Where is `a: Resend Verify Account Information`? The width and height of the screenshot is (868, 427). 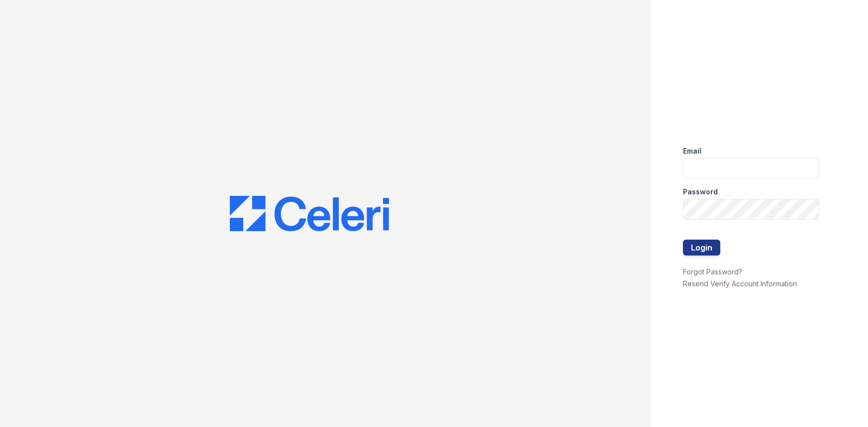
a: Resend Verify Account Information is located at coordinates (740, 283).